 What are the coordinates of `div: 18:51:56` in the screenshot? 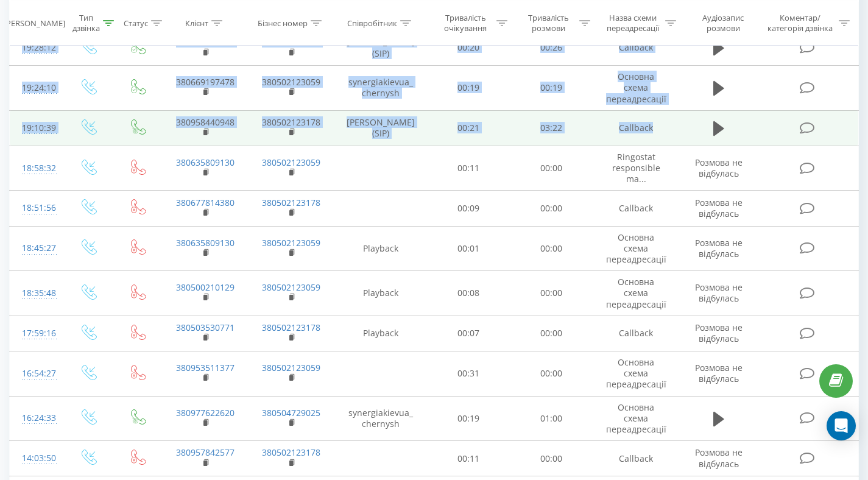 It's located at (36, 208).